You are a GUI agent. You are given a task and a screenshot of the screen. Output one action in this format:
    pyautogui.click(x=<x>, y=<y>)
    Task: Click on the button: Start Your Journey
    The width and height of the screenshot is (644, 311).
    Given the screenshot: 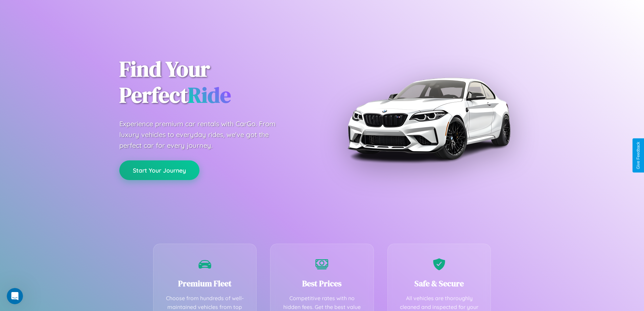 What is the action you would take?
    pyautogui.click(x=159, y=170)
    